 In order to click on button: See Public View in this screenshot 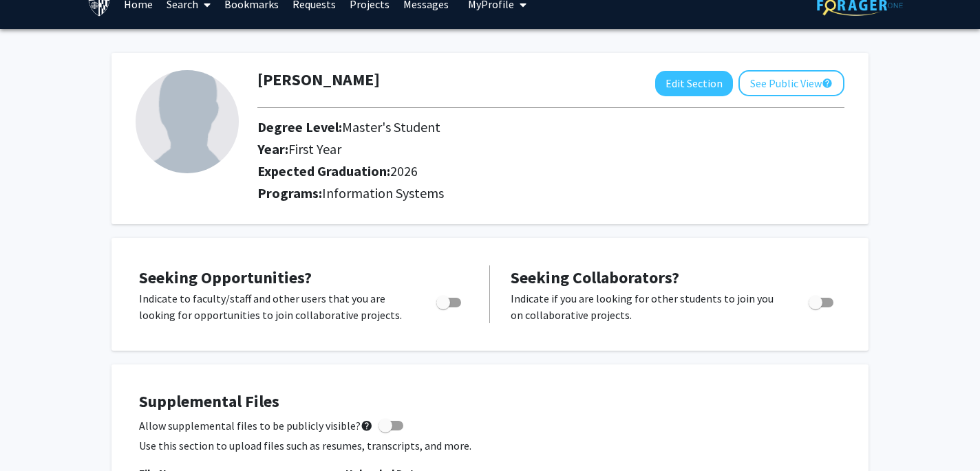, I will do `click(791, 83)`.